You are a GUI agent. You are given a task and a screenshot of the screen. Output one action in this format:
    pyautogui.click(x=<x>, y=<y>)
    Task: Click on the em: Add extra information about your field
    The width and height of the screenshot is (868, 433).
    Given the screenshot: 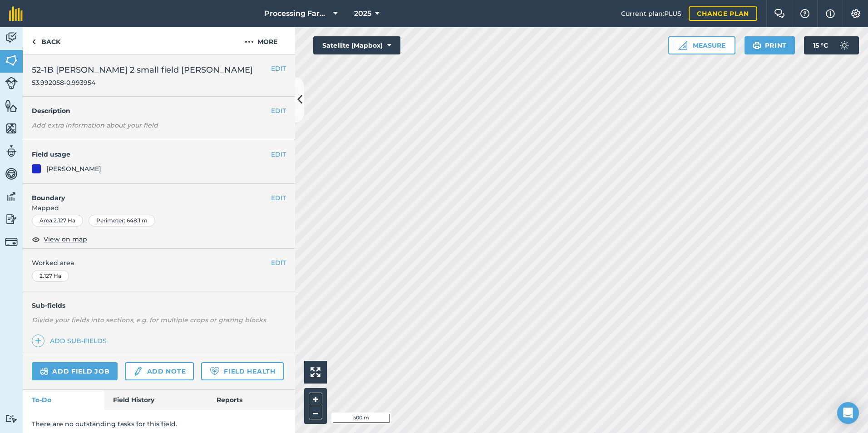 What is the action you would take?
    pyautogui.click(x=95, y=125)
    